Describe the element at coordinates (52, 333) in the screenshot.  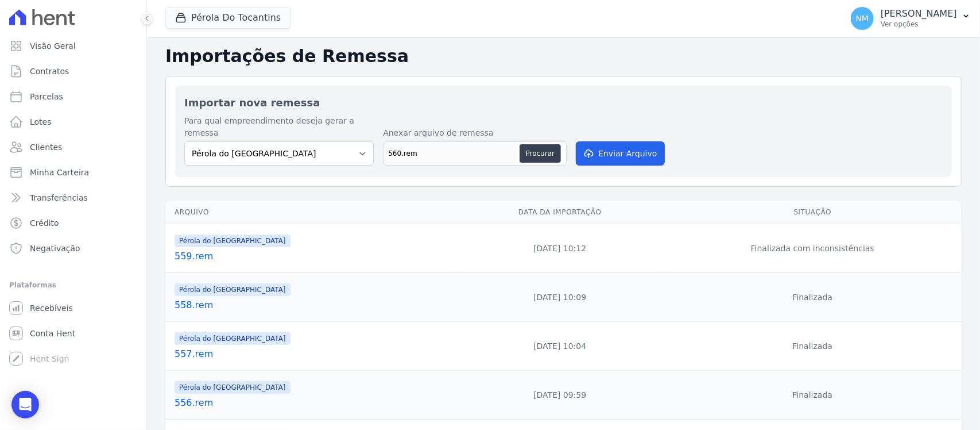
I see `span: Conta Hent` at that location.